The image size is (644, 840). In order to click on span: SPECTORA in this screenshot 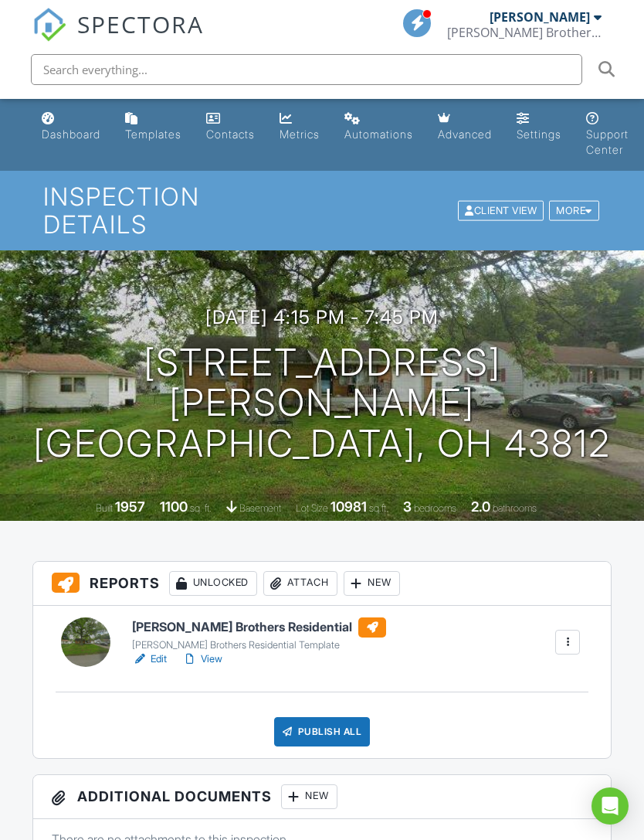, I will do `click(141, 24)`.